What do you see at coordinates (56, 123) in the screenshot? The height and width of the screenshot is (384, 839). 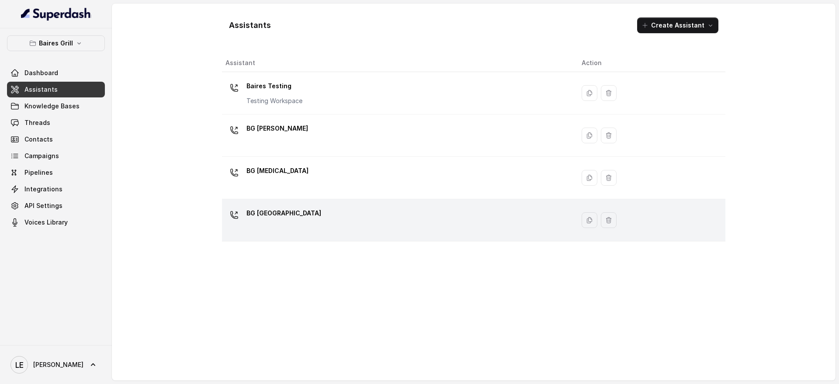 I see `a: Threads` at bounding box center [56, 123].